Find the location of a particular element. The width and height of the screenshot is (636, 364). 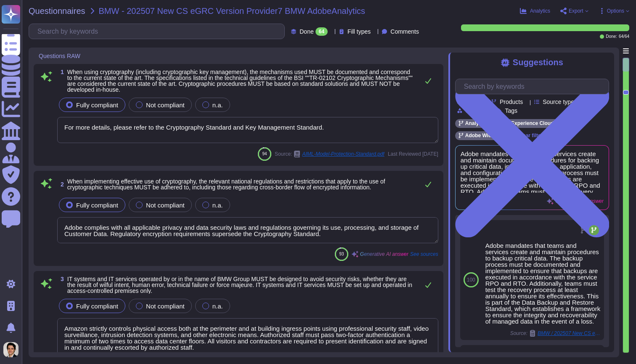

span: Export is located at coordinates (576, 11).